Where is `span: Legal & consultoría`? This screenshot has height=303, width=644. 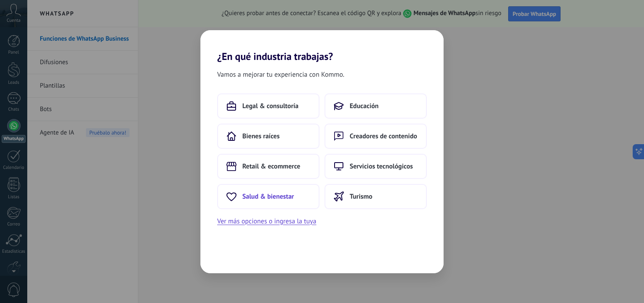
span: Legal & consultoría is located at coordinates (270, 106).